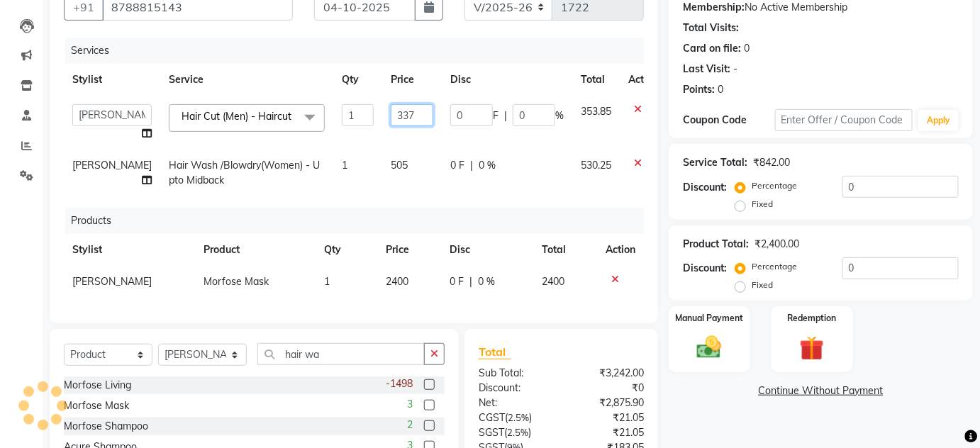  I want to click on div: Morfose Living, so click(97, 385).